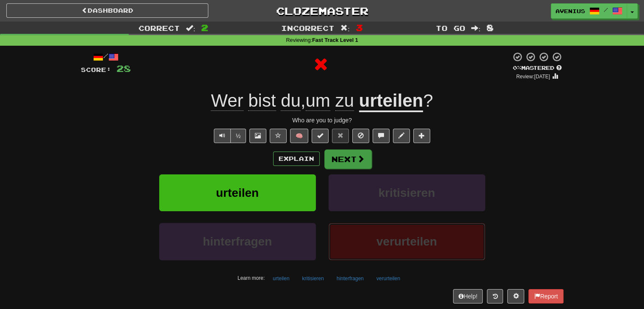 This screenshot has width=644, height=309. I want to click on span: du, so click(290, 101).